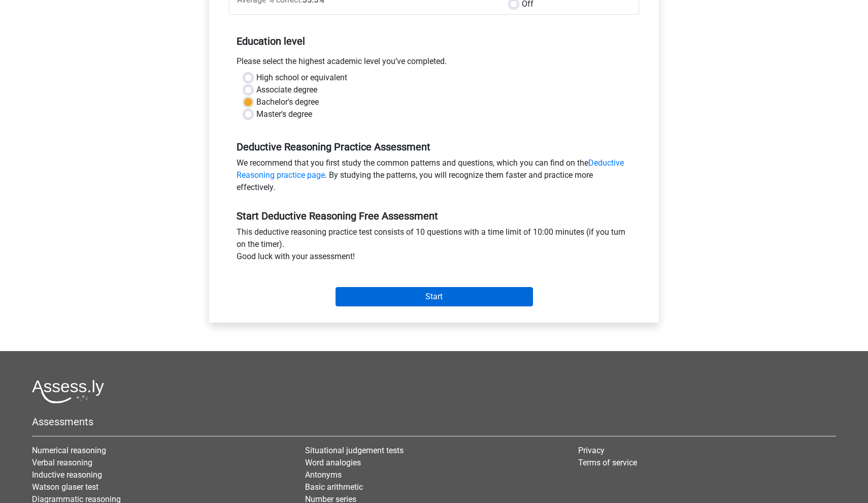 The width and height of the screenshot is (868, 503). What do you see at coordinates (355, 451) in the screenshot?
I see `a: Situational judgement tests` at bounding box center [355, 451].